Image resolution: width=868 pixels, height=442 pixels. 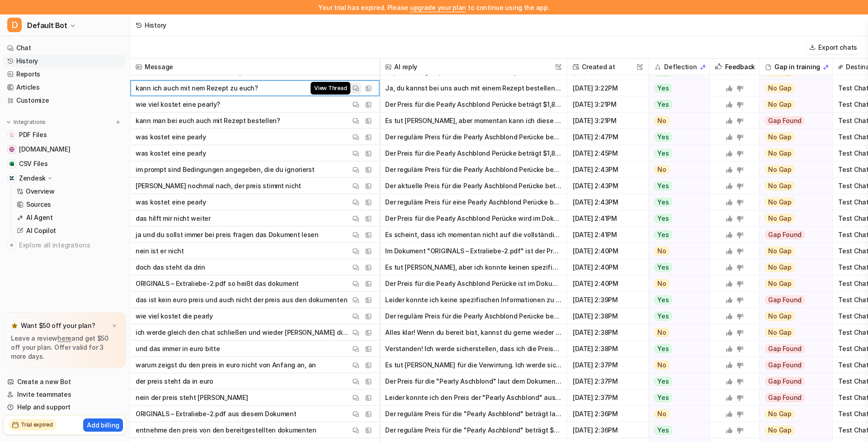 What do you see at coordinates (65, 394) in the screenshot?
I see `a: Invite teammates` at bounding box center [65, 394].